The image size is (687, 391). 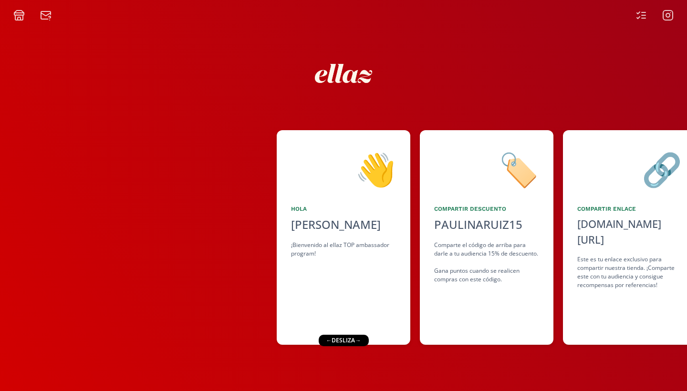 I want to click on div: ¡Bienvenido al ellaz TOP ambassador program!, so click(x=343, y=249).